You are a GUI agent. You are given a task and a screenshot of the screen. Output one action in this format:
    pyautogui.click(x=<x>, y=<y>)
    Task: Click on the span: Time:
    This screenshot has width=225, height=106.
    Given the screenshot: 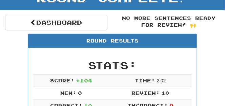 What is the action you would take?
    pyautogui.click(x=146, y=81)
    